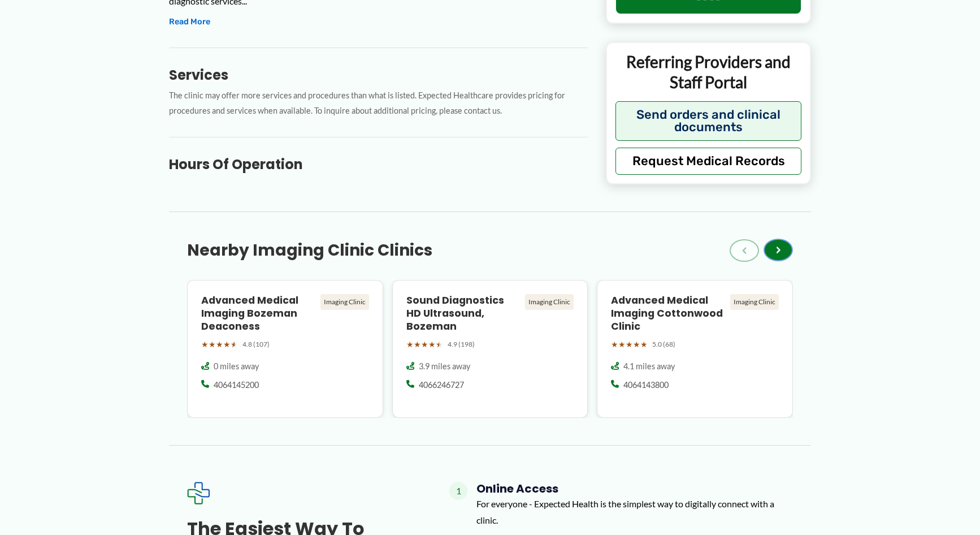 Image resolution: width=980 pixels, height=535 pixels. What do you see at coordinates (649, 367) in the screenshot?
I see `span: 4.1 miles away` at bounding box center [649, 367].